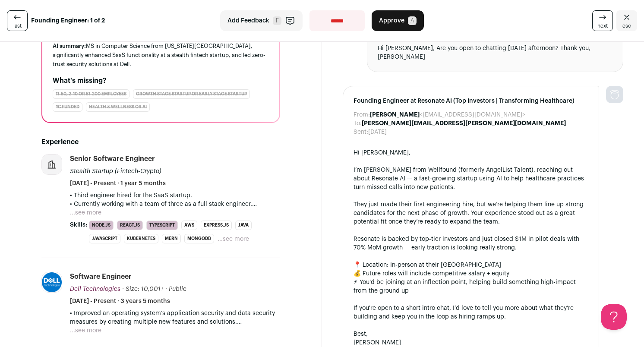 This screenshot has width=644, height=347. What do you see at coordinates (95, 289) in the screenshot?
I see `span: Dell Technologies` at bounding box center [95, 289].